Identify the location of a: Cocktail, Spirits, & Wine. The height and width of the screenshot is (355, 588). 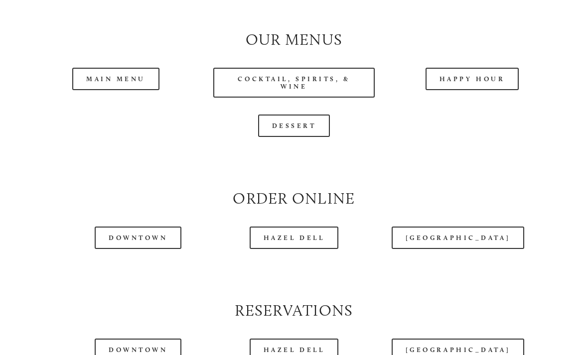
(293, 83).